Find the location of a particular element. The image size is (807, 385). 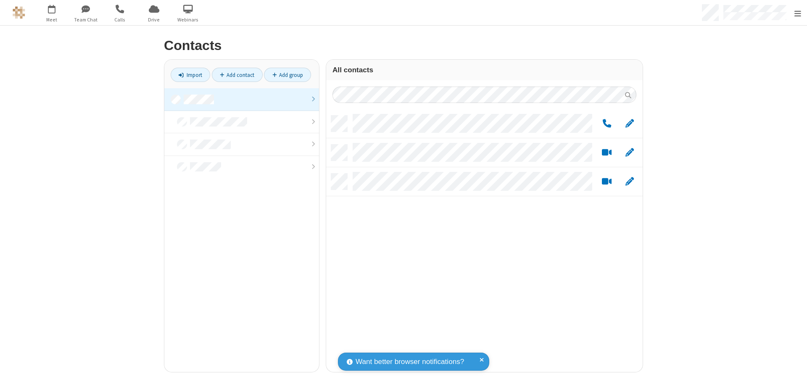

a: Add group is located at coordinates (288, 75).